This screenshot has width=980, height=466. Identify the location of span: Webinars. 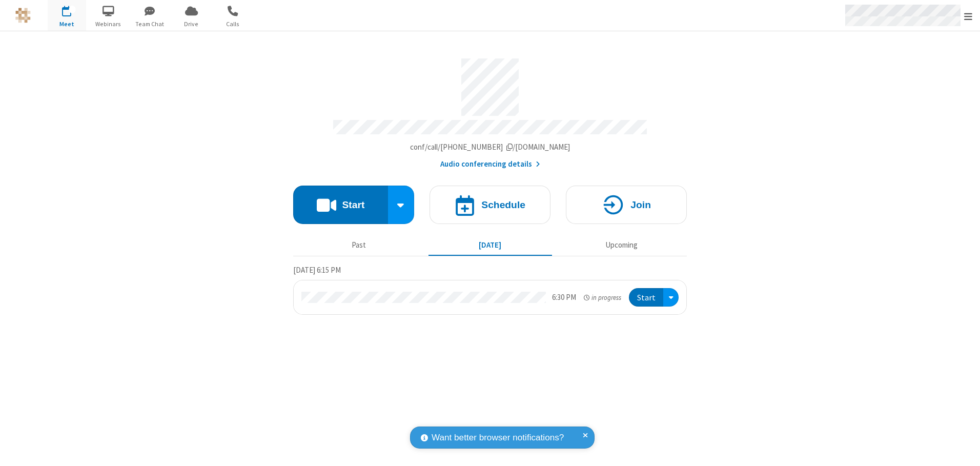
(108, 24).